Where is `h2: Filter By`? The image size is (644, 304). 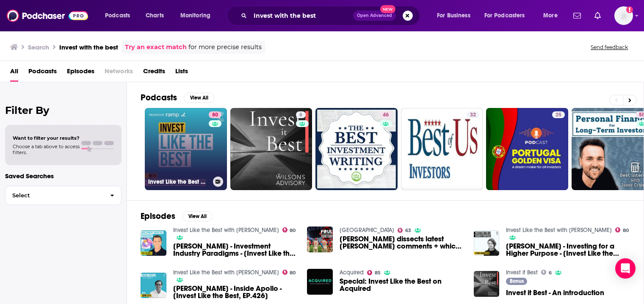
h2: Filter By is located at coordinates (63, 110).